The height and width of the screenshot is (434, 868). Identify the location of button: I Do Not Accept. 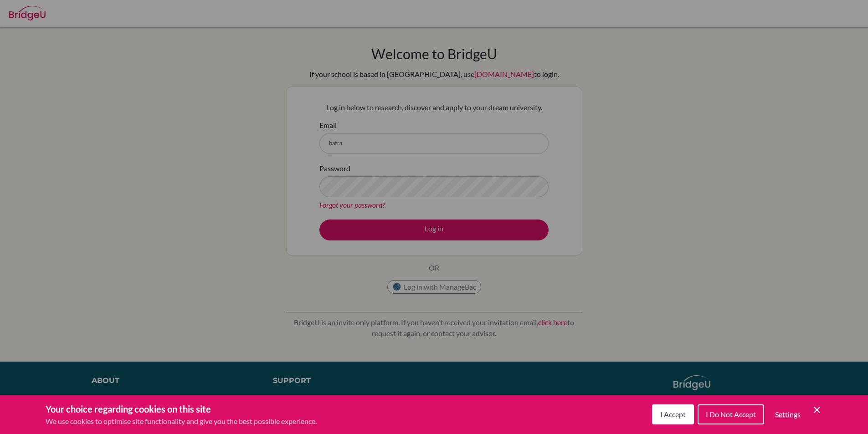
(731, 414).